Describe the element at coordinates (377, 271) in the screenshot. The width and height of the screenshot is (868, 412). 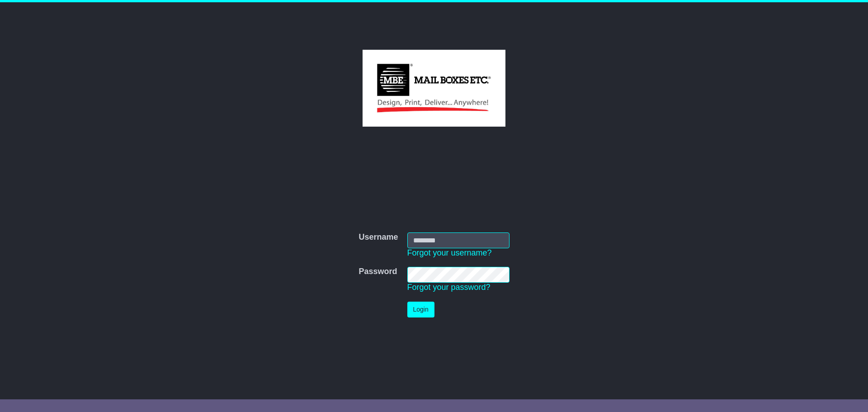
I see `label: Password` at that location.